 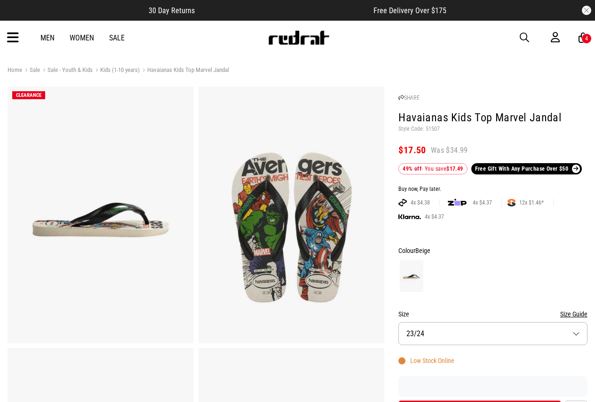 What do you see at coordinates (449, 150) in the screenshot?
I see `span: Was $34.99` at bounding box center [449, 150].